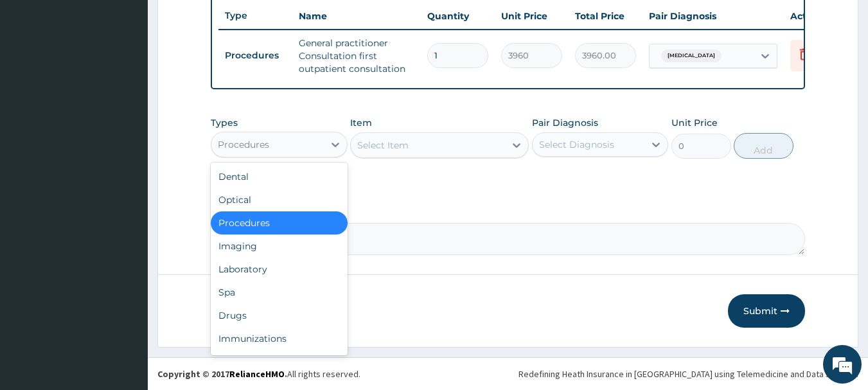 The image size is (868, 390). Describe the element at coordinates (279, 292) in the screenshot. I see `div: Spa` at that location.